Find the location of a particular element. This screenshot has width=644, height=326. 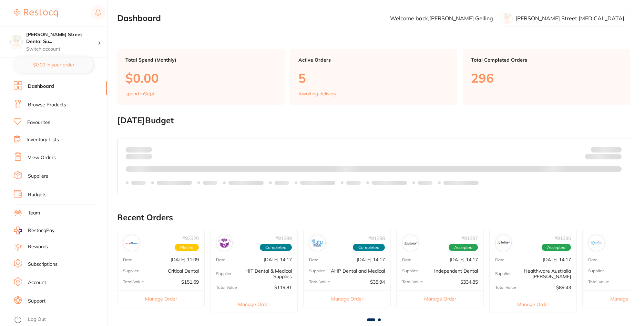

img: Dental Zone is located at coordinates (596, 243).